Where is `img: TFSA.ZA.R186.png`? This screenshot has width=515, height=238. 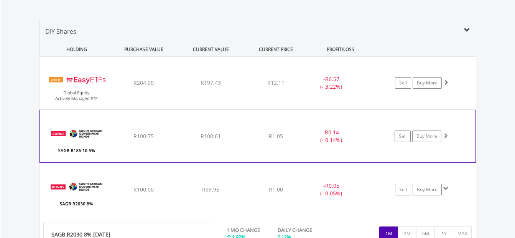 img: TFSA.ZA.R186.png is located at coordinates (77, 140).